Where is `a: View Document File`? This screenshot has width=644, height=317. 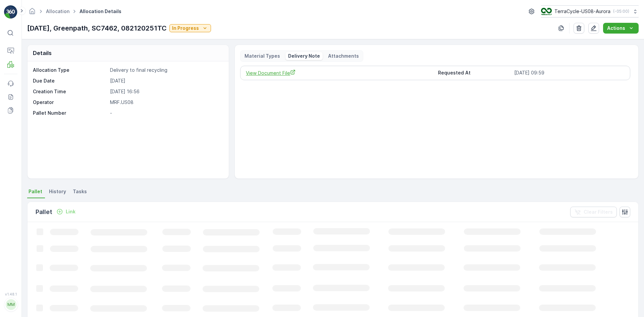 a: View Document File is located at coordinates (340, 72).